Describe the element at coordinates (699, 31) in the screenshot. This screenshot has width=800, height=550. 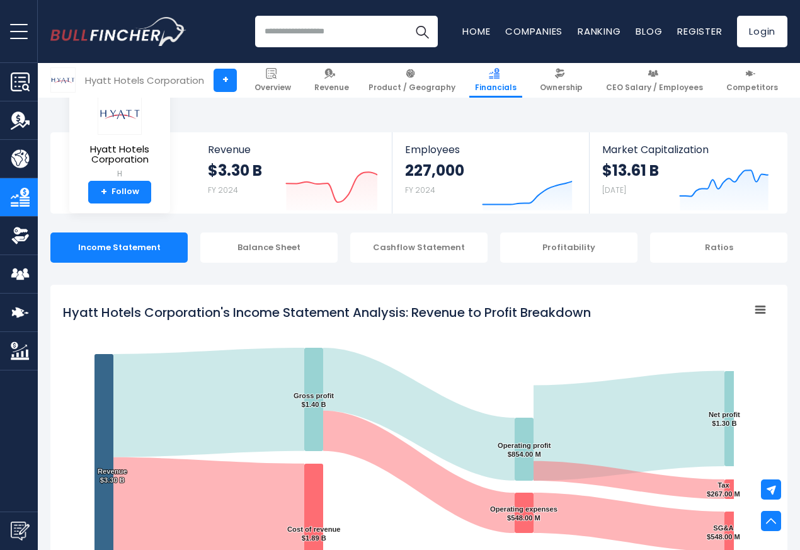
I see `a: Register` at that location.